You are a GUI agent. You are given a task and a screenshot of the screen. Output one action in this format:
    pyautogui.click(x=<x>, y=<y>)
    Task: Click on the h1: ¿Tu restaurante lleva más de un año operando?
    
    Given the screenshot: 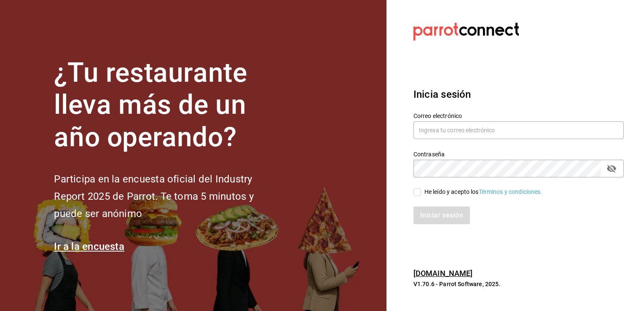 What is the action you would take?
    pyautogui.click(x=168, y=106)
    